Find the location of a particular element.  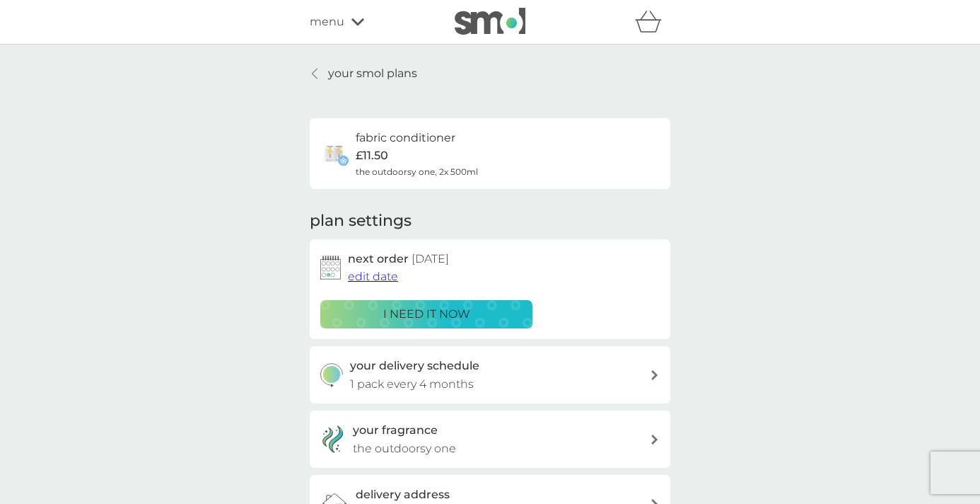

h3: your fragrance is located at coordinates (395, 430).